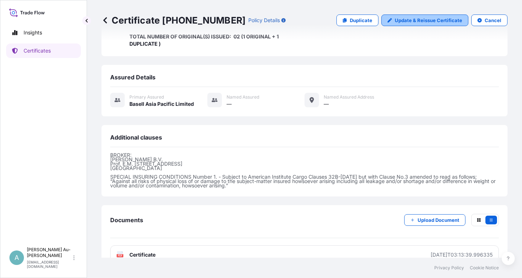 The image size is (522, 278). I want to click on text: PDF, so click(120, 255).